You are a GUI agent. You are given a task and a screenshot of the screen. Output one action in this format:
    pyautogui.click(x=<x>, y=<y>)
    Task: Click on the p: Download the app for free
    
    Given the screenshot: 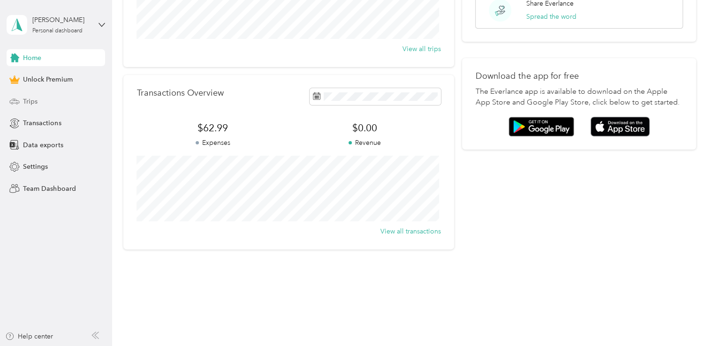 What is the action you would take?
    pyautogui.click(x=579, y=76)
    